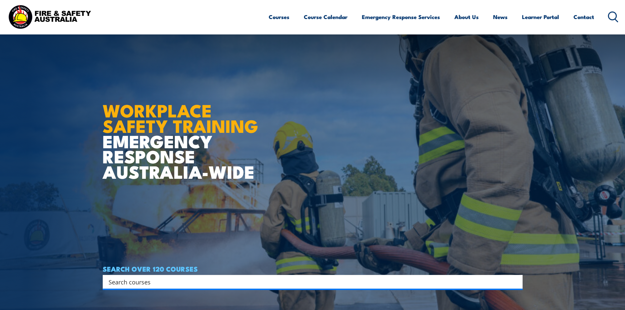 The width and height of the screenshot is (625, 310). I want to click on strong: WORKPLACE SAFETY TRAINING, so click(181, 118).